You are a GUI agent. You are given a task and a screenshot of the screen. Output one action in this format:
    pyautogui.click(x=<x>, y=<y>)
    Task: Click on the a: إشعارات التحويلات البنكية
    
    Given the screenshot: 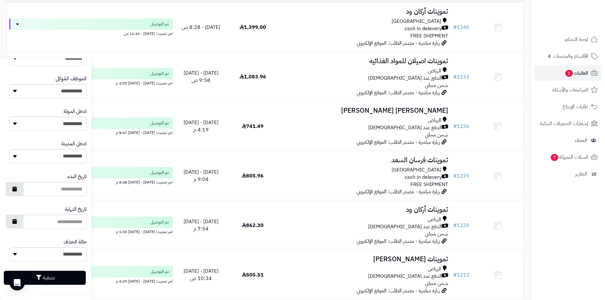 What is the action you would take?
    pyautogui.click(x=568, y=124)
    